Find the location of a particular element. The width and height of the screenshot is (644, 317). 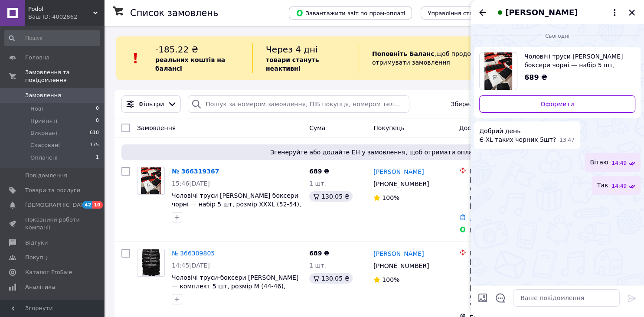

img: :exclamation: is located at coordinates (136, 58).